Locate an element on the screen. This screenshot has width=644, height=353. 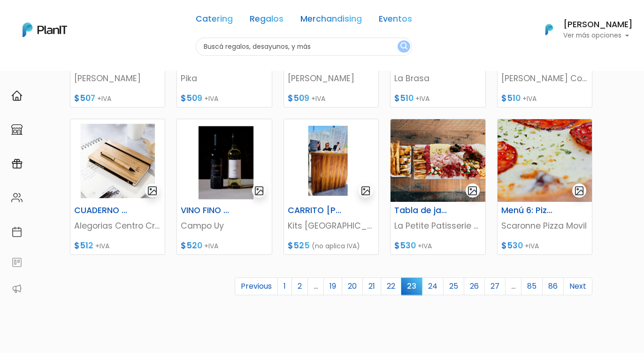
input: Buscá regalos, desayunos, y más is located at coordinates (304, 47).